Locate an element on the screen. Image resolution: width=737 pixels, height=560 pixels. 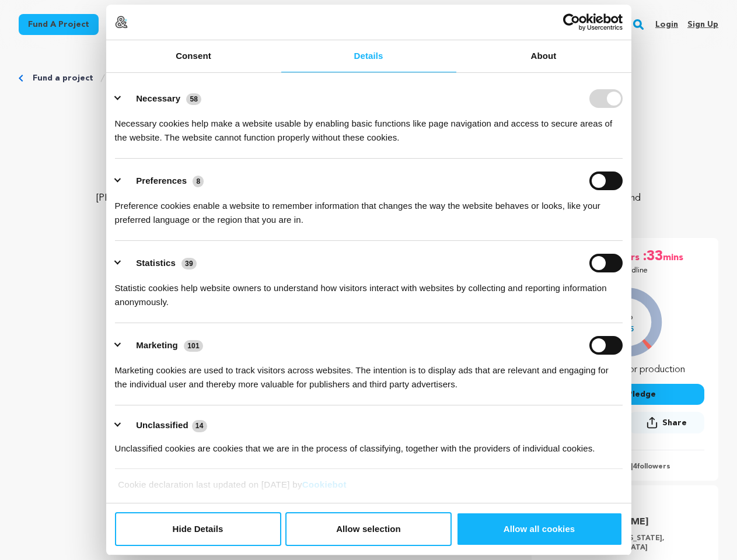
a: Details is located at coordinates (369, 56).